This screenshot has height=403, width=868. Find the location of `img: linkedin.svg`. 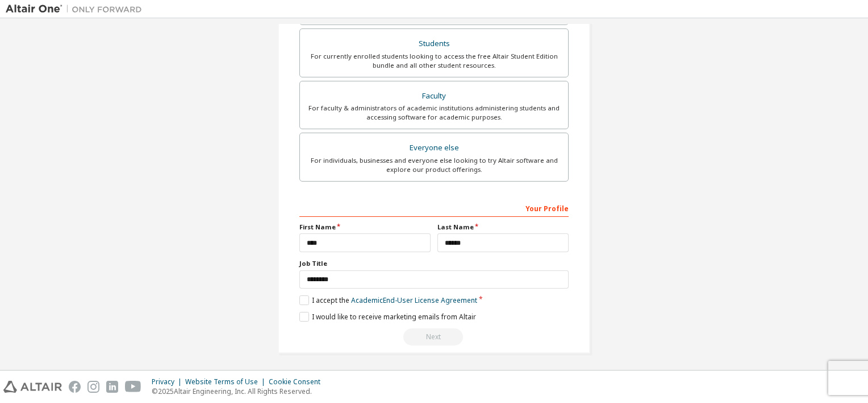

img: linkedin.svg is located at coordinates (112, 386).